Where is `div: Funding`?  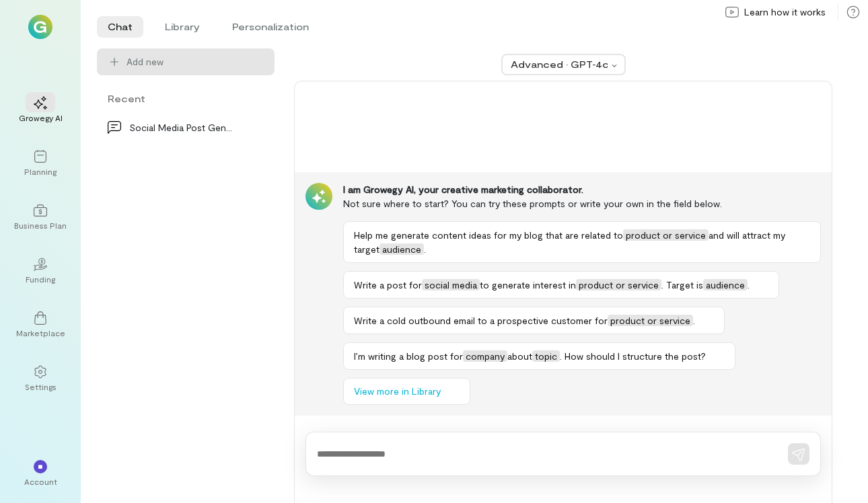
div: Funding is located at coordinates (41, 279).